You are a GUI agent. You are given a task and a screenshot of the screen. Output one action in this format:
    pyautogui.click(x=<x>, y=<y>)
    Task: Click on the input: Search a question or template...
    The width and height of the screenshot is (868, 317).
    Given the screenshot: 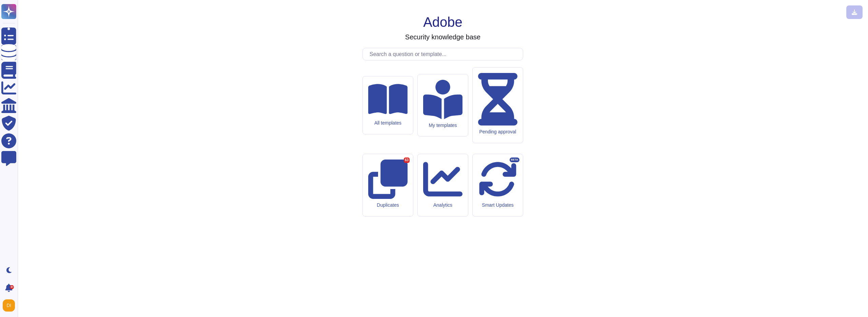 What is the action you would take?
    pyautogui.click(x=445, y=54)
    